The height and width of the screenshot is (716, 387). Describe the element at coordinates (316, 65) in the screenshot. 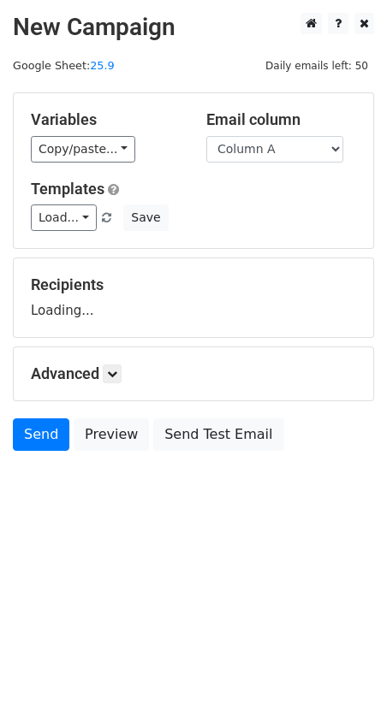

I see `a: Daily emails left: 50` at that location.